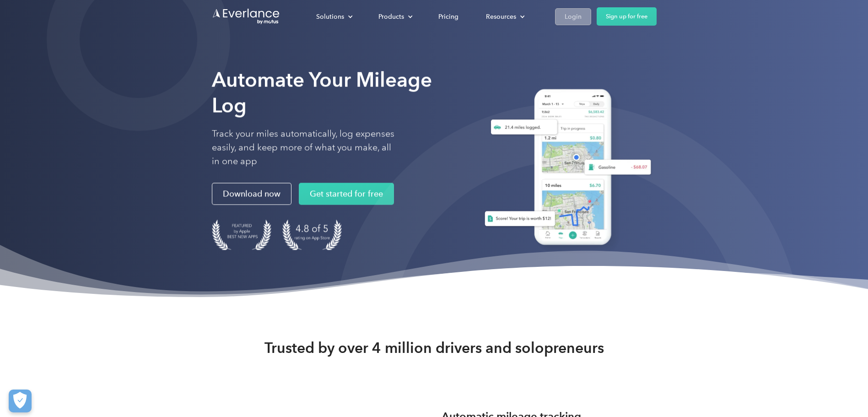 The image size is (868, 417). What do you see at coordinates (448, 16) in the screenshot?
I see `div: Pricing` at bounding box center [448, 16].